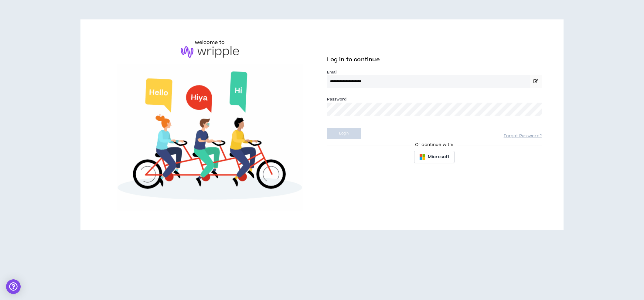 The height and width of the screenshot is (300, 644). What do you see at coordinates (434, 157) in the screenshot?
I see `button: Microsoft` at bounding box center [434, 157].